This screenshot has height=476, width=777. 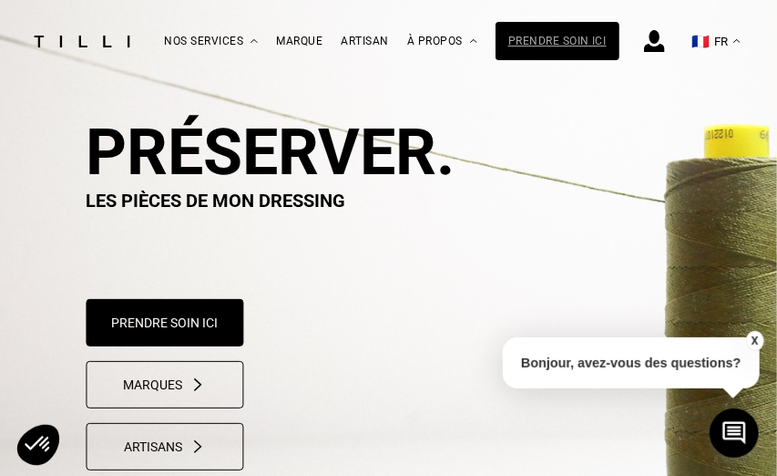 What do you see at coordinates (82, 41) in the screenshot?
I see `a: Logo du service de couturière Tilli` at bounding box center [82, 41].